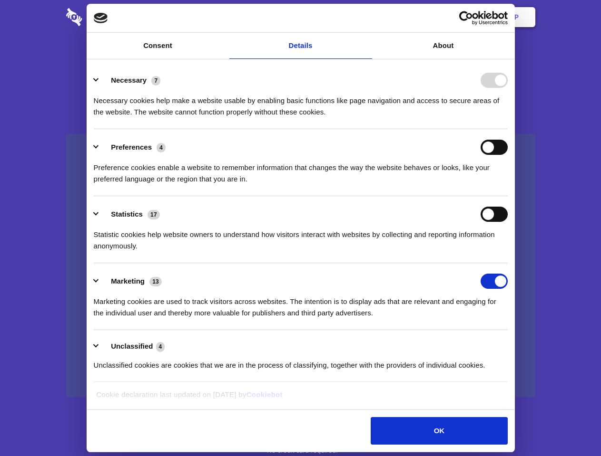 The image size is (601, 456). I want to click on div: Necessary cookies help make a website usable by enabling basic functions like page navigation and..., so click(301, 103).